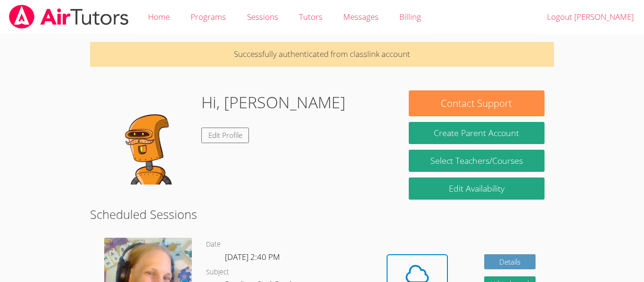 Image resolution: width=644 pixels, height=282 pixels. I want to click on img: airtutors_banner-c4298cdbf04f3fff15de1276eac7730deb9818008684d7c2e4769d2f7ddbe033.png, so click(69, 17).